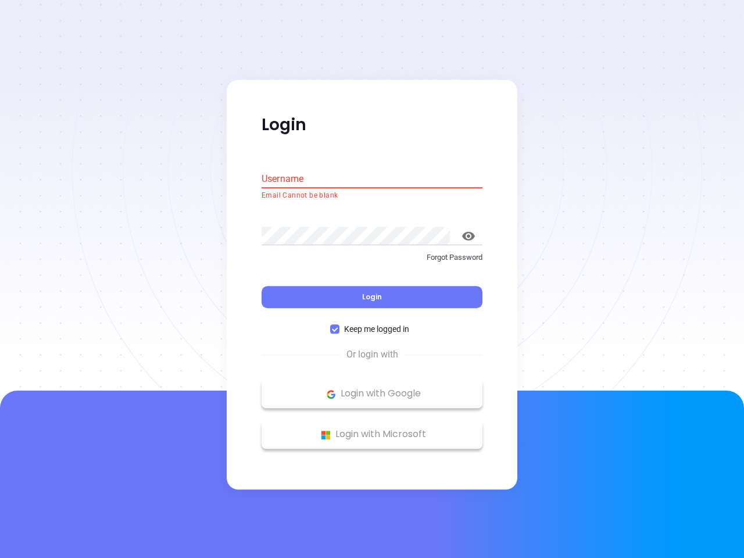 The image size is (744, 558). I want to click on p: Login with Google, so click(372, 394).